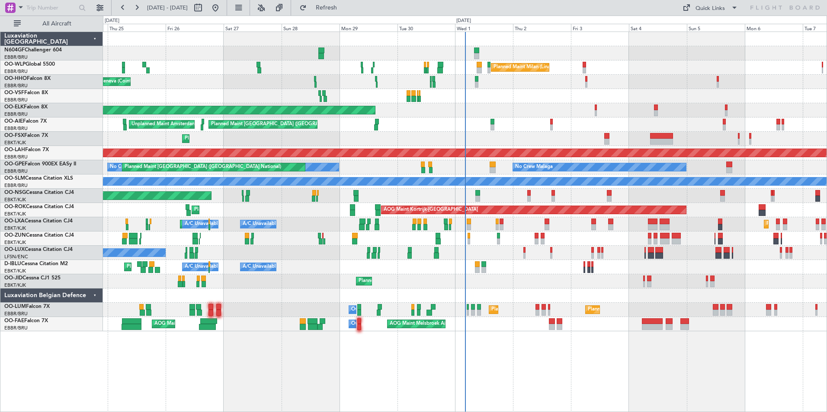  What do you see at coordinates (13, 264) in the screenshot?
I see `span: D-IBLU` at bounding box center [13, 264].